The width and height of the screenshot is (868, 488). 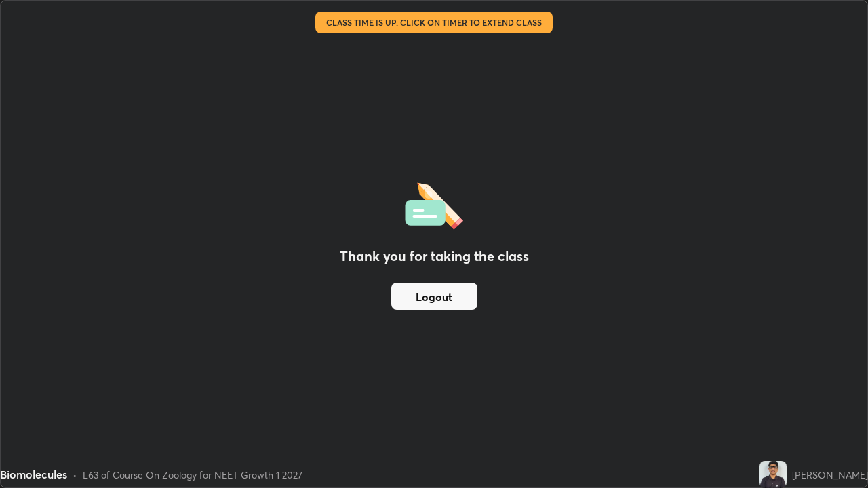 What do you see at coordinates (434, 204) in the screenshot?
I see `img: offlineFeedback.1438e8b3.svg` at bounding box center [434, 204].